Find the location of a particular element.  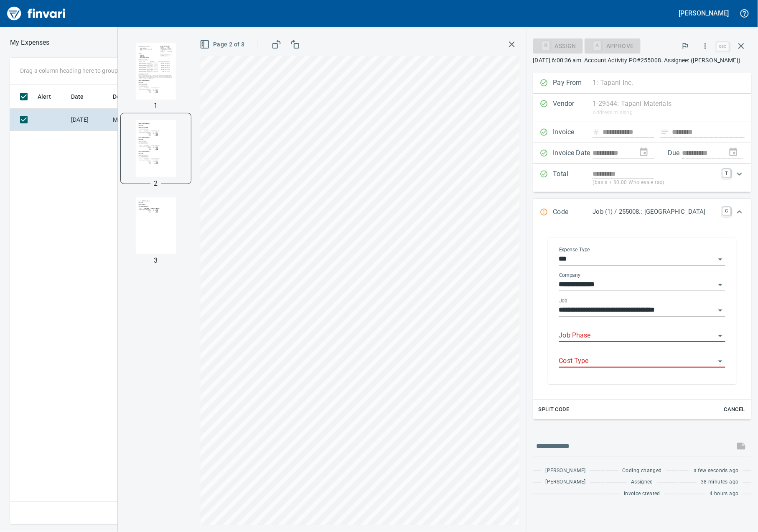

button: Split Code is located at coordinates (554, 409).